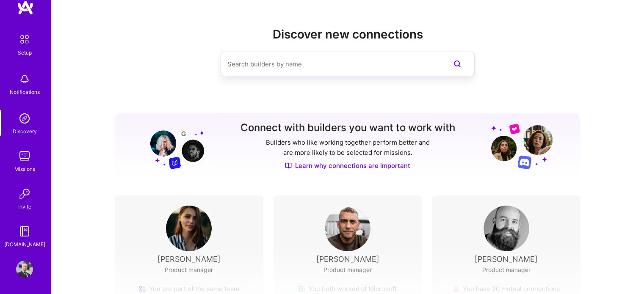 The width and height of the screenshot is (644, 294). Describe the element at coordinates (288, 165) in the screenshot. I see `img: Discover` at that location.